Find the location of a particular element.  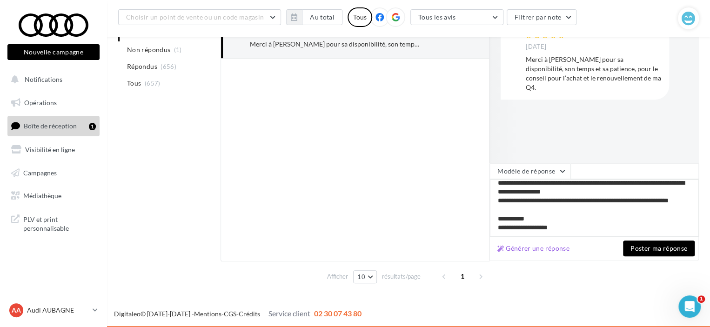

a: CGS is located at coordinates (230, 314).